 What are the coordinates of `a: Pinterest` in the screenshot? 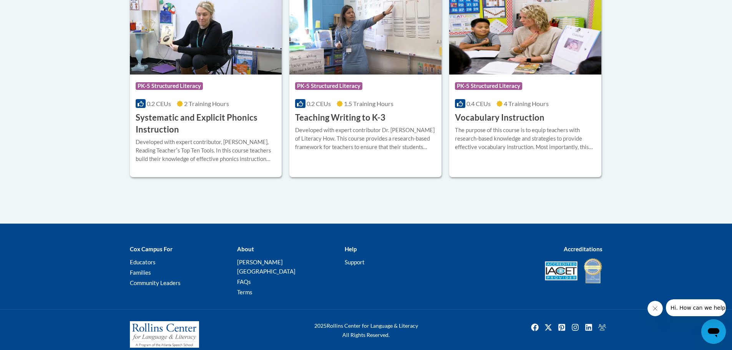 It's located at (562, 327).